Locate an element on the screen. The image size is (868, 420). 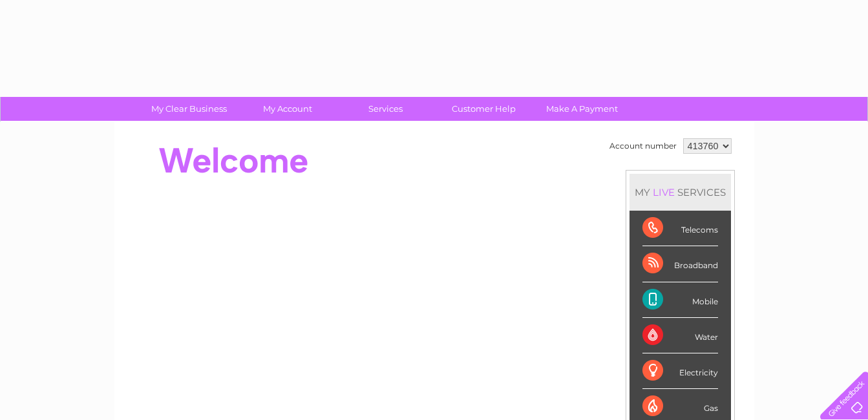
div: Telecoms is located at coordinates (680, 228).